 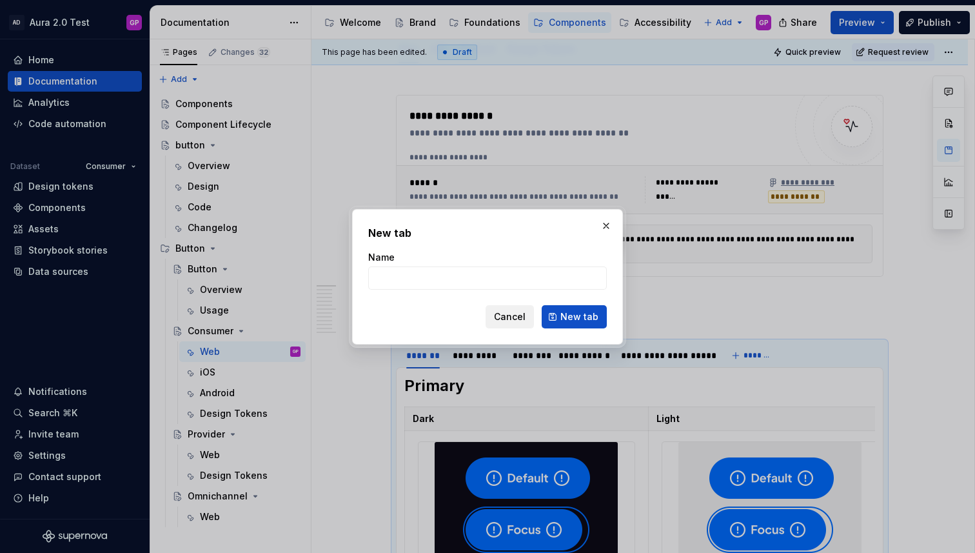 I want to click on button: New tab, so click(x=574, y=317).